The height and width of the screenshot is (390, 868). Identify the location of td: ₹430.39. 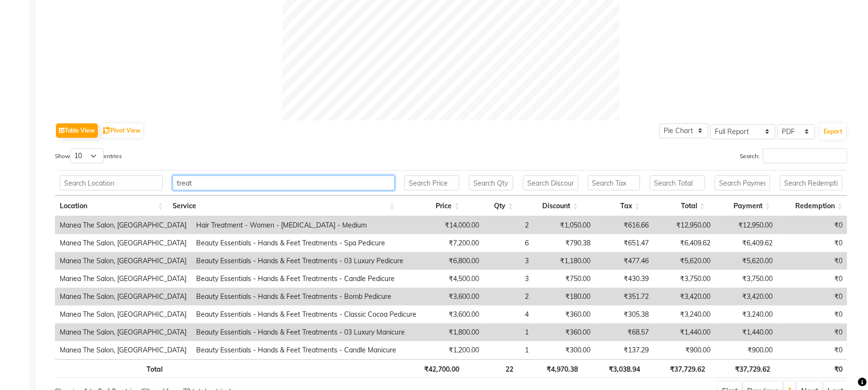
(624, 279).